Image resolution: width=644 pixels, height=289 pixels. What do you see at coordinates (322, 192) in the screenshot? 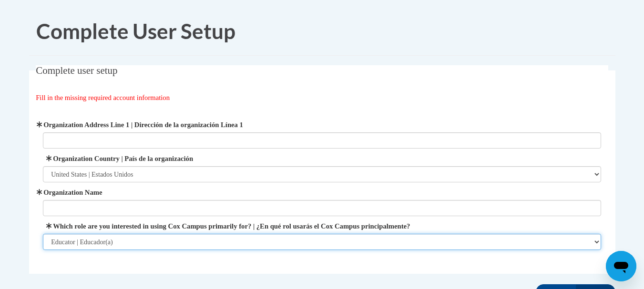
I see `label: Organization Name` at bounding box center [322, 192].